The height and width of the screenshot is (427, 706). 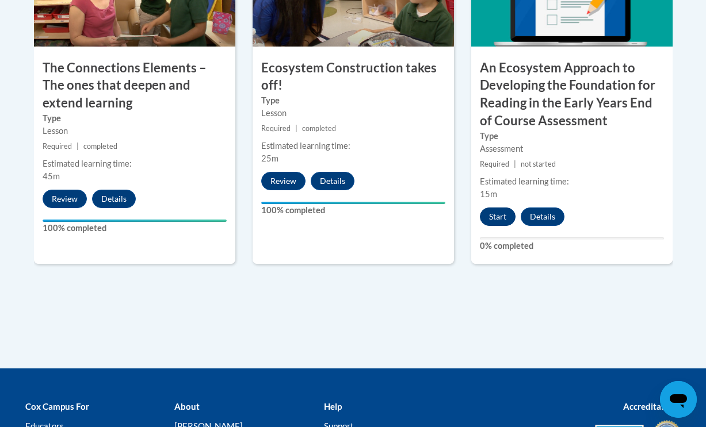 What do you see at coordinates (270, 158) in the screenshot?
I see `span: 25m` at bounding box center [270, 158].